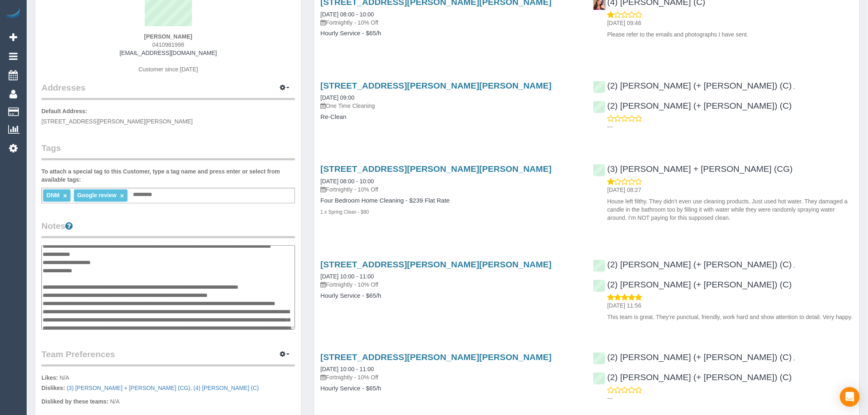 The width and height of the screenshot is (868, 415). Describe the element at coordinates (168, 45) in the screenshot. I see `span: 0410981998` at that location.